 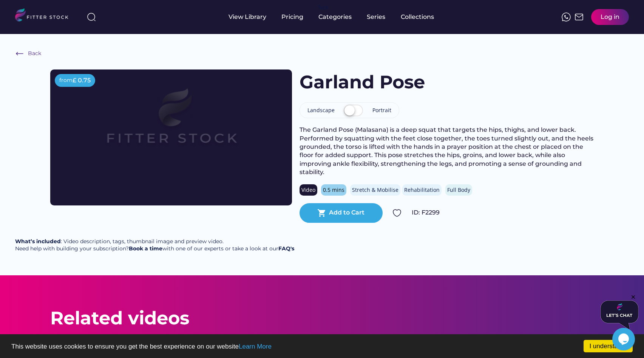 What do you see at coordinates (309, 190) in the screenshot?
I see `div: Video` at bounding box center [309, 190].